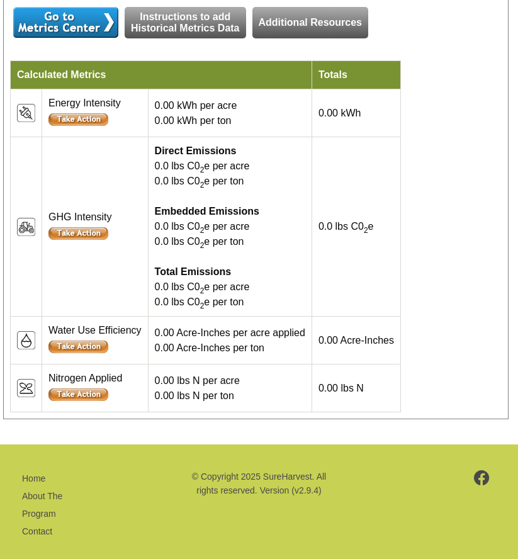  Describe the element at coordinates (356, 75) in the screenshot. I see `td: Totals` at that location.